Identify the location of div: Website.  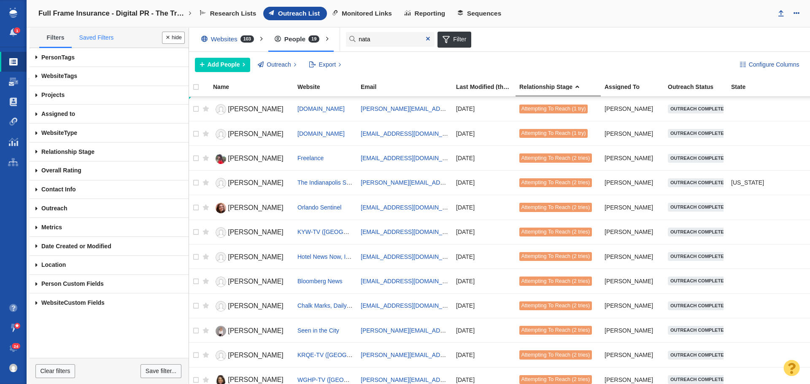
(329, 87).